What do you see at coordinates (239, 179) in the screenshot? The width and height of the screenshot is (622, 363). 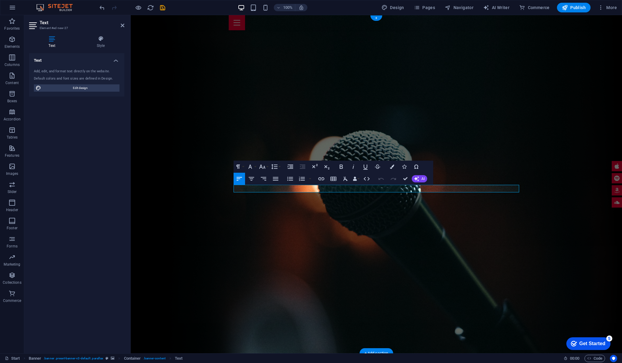 I see `button: Align Left` at bounding box center [239, 179].